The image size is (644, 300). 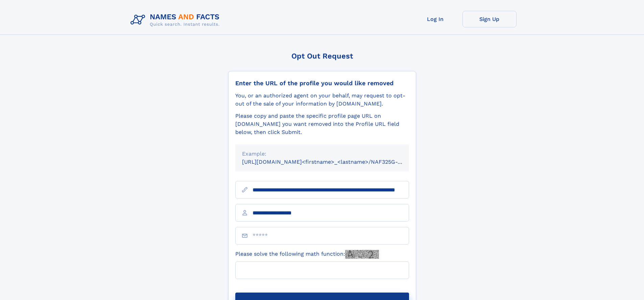 I want to click on a: Sign Up, so click(x=489, y=19).